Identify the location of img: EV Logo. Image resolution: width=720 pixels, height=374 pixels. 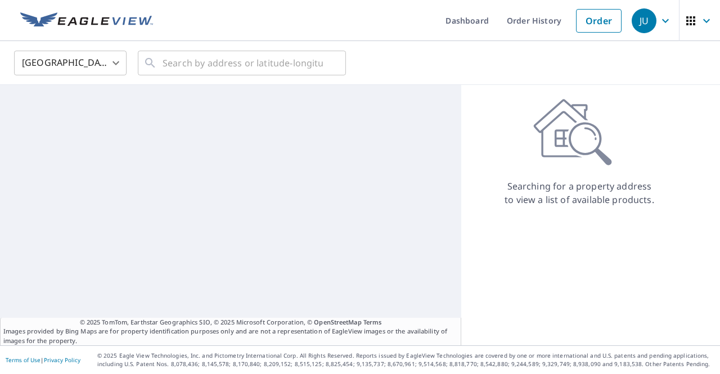
(87, 21).